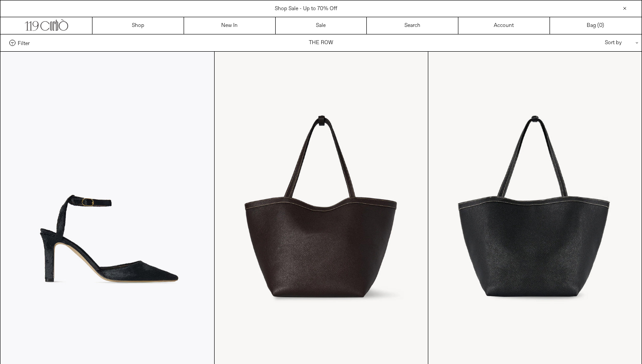  What do you see at coordinates (306, 9) in the screenshot?
I see `a: Shop Sale - Up to 70% Off` at bounding box center [306, 9].